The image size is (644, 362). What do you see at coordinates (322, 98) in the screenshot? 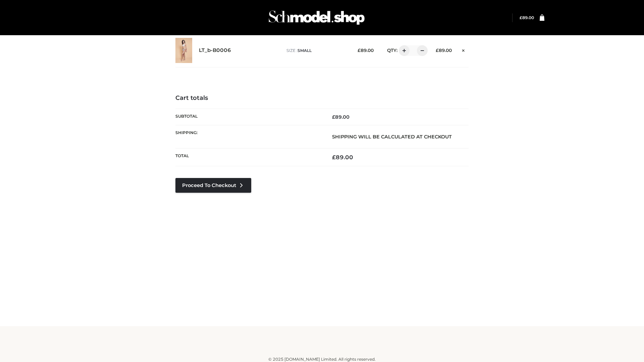
I see `h4: Cart totals` at bounding box center [322, 98].